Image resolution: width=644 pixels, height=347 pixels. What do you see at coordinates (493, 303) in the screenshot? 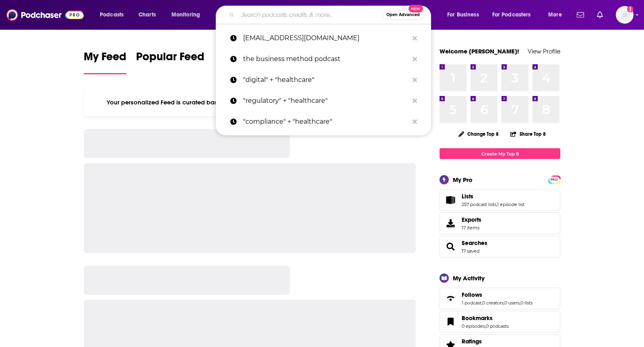
I see `a: 0 creators` at bounding box center [493, 303].